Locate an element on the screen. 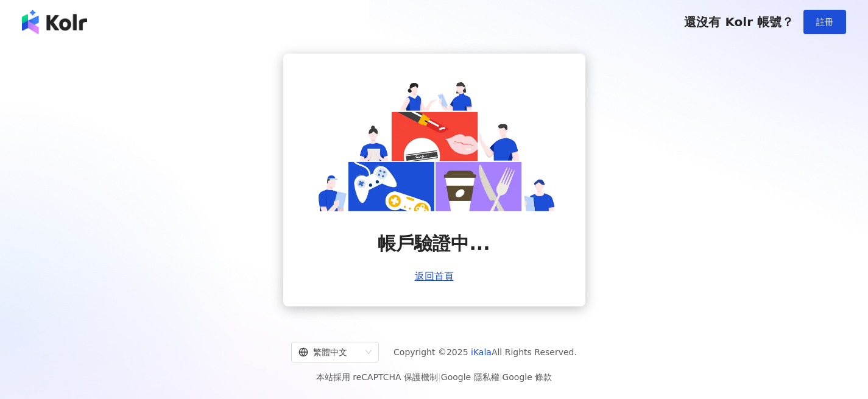 This screenshot has width=868, height=399. img: logo is located at coordinates (54, 22).